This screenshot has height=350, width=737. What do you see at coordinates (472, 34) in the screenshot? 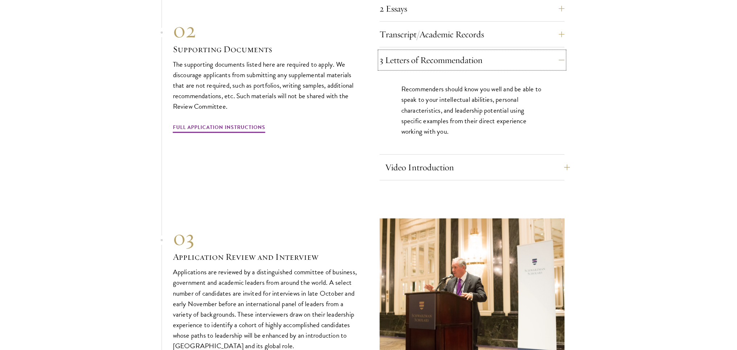
I see `button: Transcript/Academic Records` at bounding box center [472, 34].